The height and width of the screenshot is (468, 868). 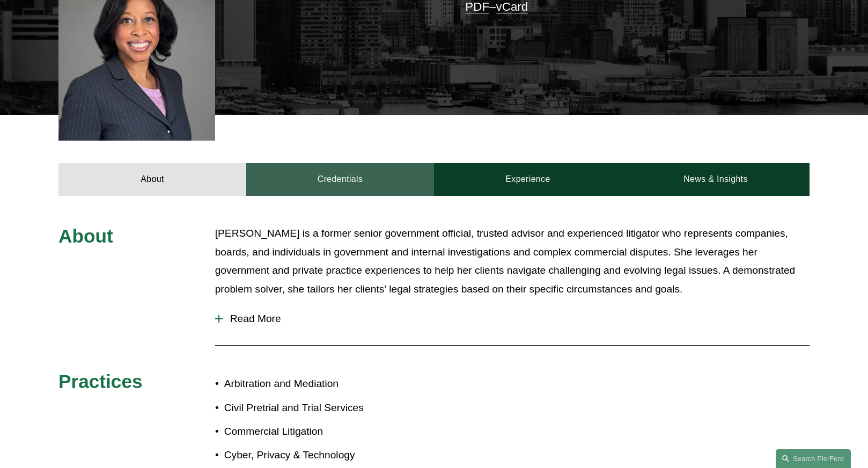 I want to click on a: About, so click(x=152, y=179).